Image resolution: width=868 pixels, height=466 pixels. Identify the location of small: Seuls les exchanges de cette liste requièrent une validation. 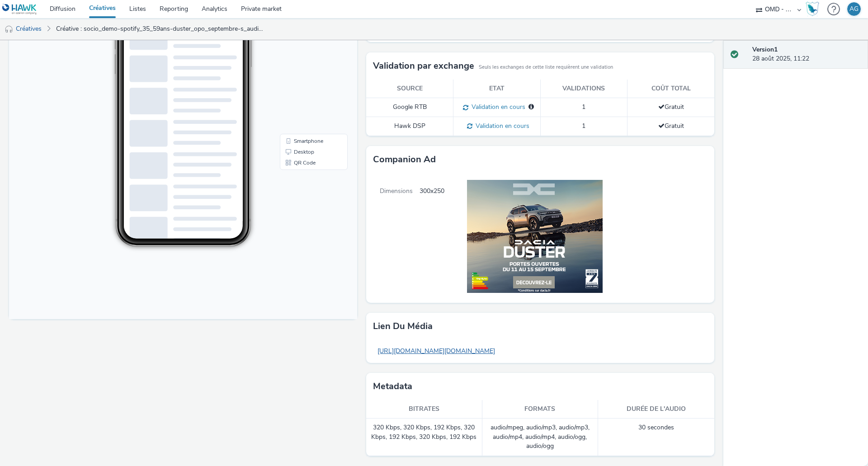
(546, 67).